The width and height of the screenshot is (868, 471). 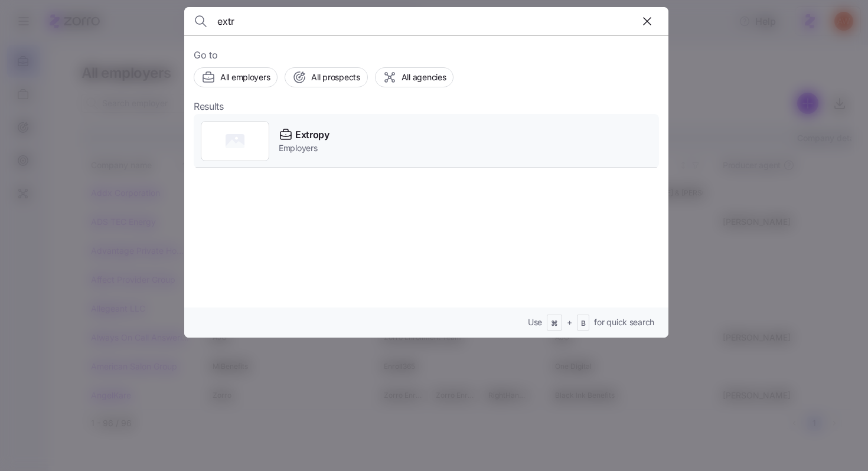 I want to click on span: Employers, so click(x=304, y=148).